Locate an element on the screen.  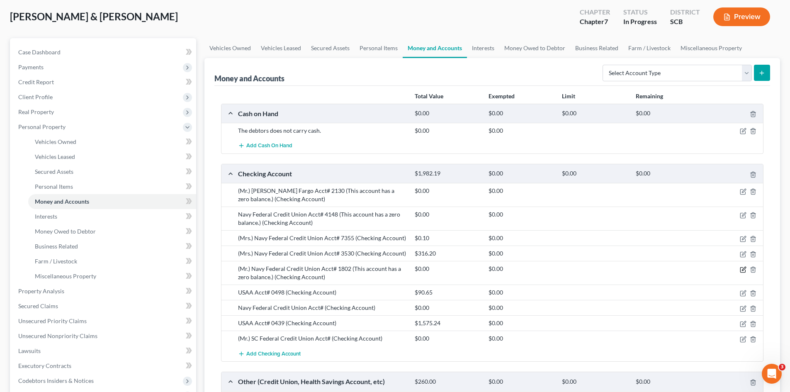
span: Vehicles Leased is located at coordinates (55, 156).